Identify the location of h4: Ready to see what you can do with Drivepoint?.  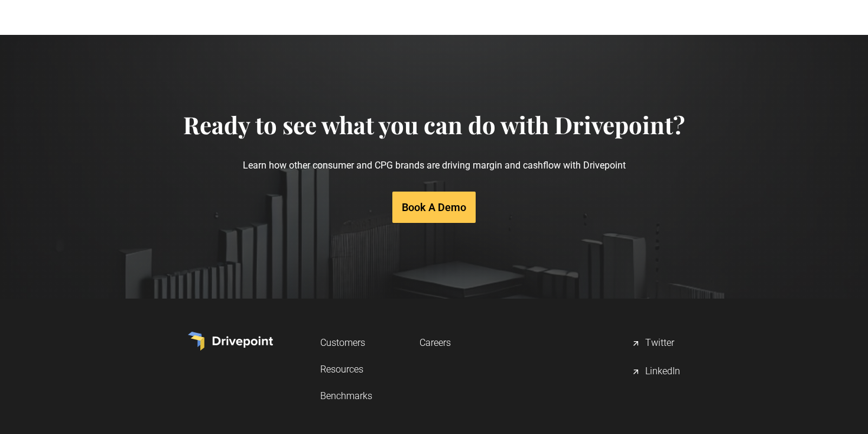
(434, 125).